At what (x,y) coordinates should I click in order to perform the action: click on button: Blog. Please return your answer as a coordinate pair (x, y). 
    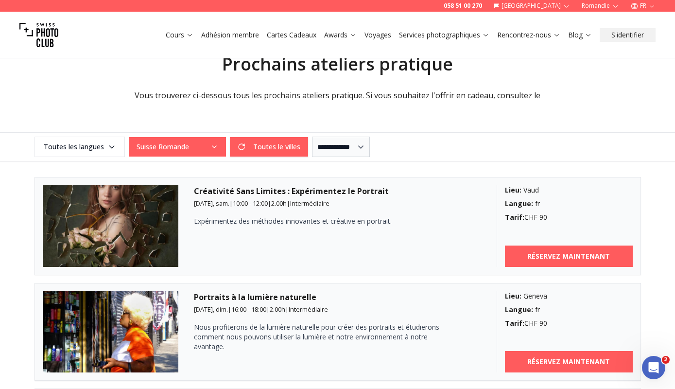
    Looking at the image, I should click on (580, 35).